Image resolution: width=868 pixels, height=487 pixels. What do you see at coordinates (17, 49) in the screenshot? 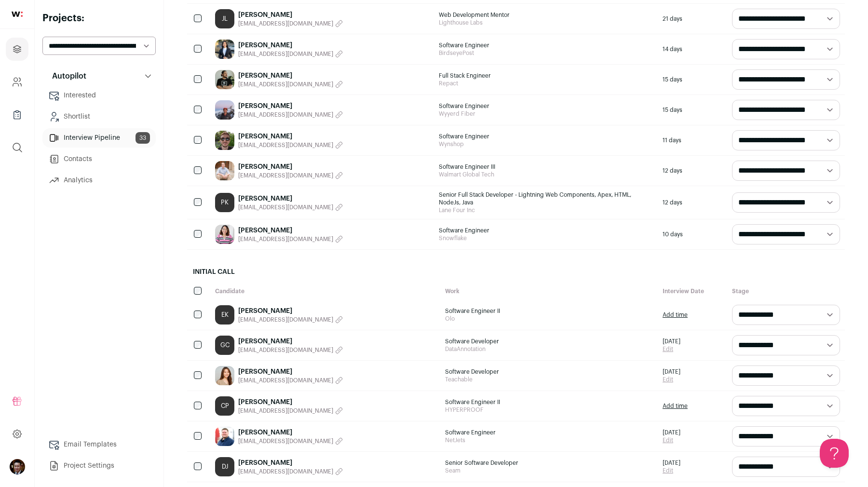
I see `a: Projects` at bounding box center [17, 49].